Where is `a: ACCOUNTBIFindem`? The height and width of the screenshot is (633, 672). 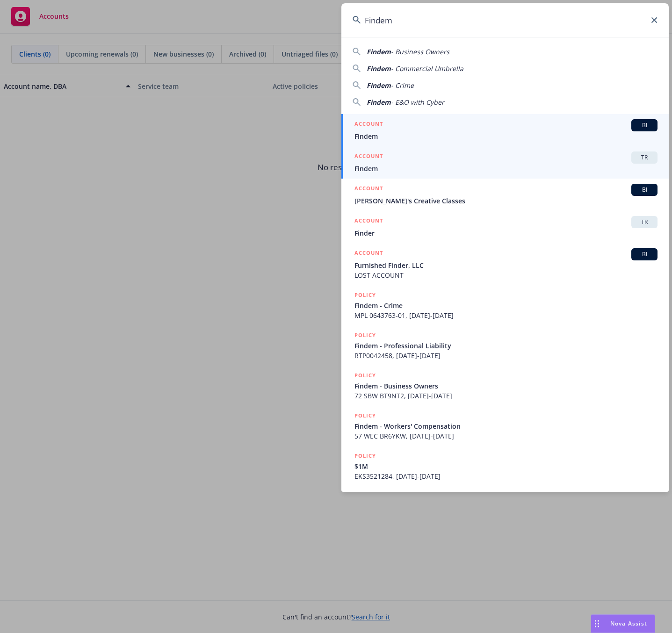
a: ACCOUNTBIFindem is located at coordinates (505, 130).